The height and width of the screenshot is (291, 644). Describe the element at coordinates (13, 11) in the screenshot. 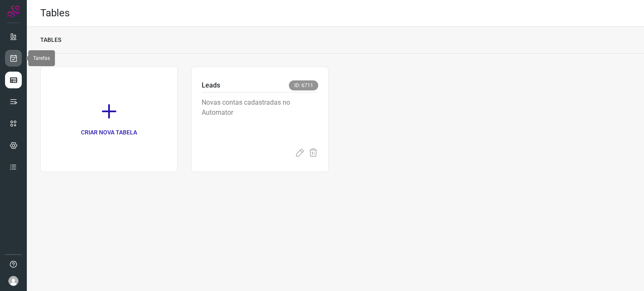

I see `img: Logo` at that location.